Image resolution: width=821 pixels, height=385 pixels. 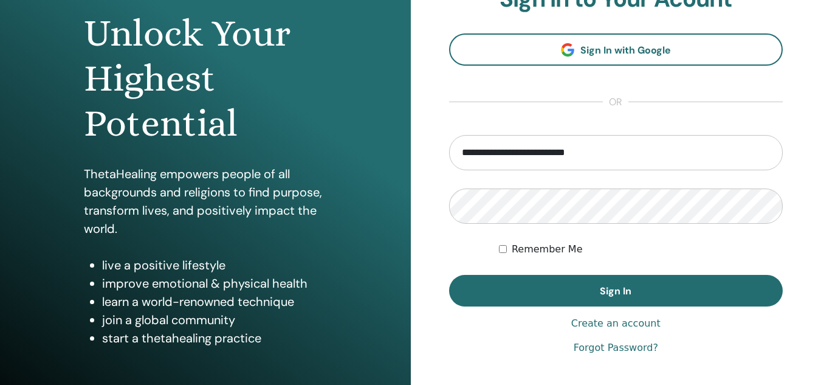 What do you see at coordinates (625, 50) in the screenshot?
I see `span: Sign In with Google` at bounding box center [625, 50].